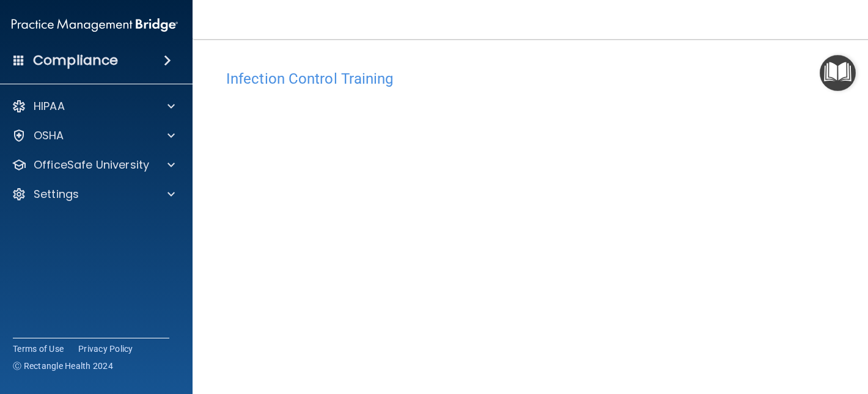 This screenshot has width=868, height=394. I want to click on button: Open Resource Center, so click(838, 73).